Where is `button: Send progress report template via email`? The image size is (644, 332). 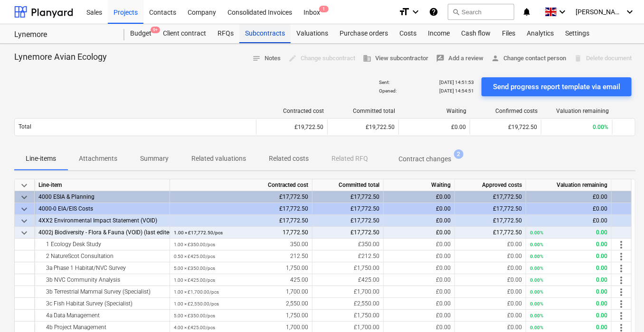 button: Send progress report template via email is located at coordinates (556, 87).